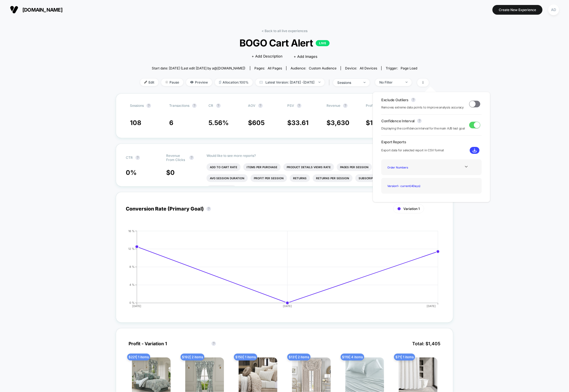 This screenshot has height=392, width=569. Describe the element at coordinates (475, 150) in the screenshot. I see `img: download` at that location.